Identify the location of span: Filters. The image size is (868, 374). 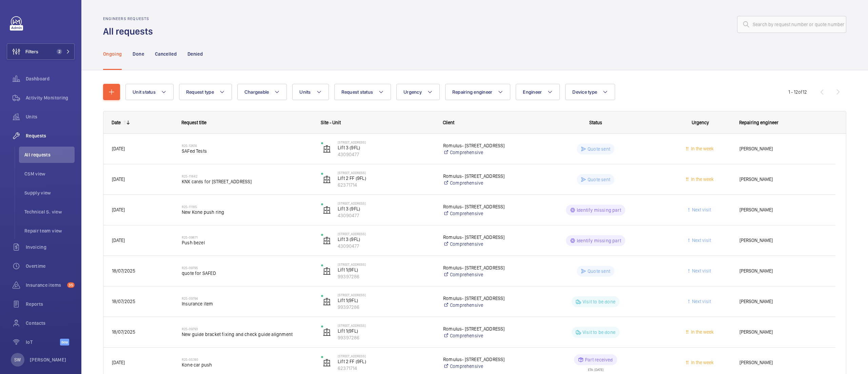
(32, 51).